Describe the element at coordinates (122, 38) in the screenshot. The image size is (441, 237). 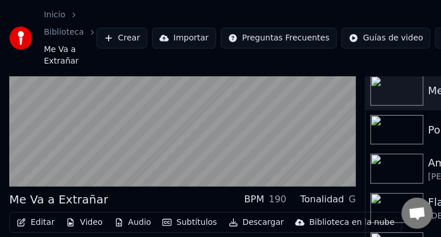
I see `button: Crear` at that location.